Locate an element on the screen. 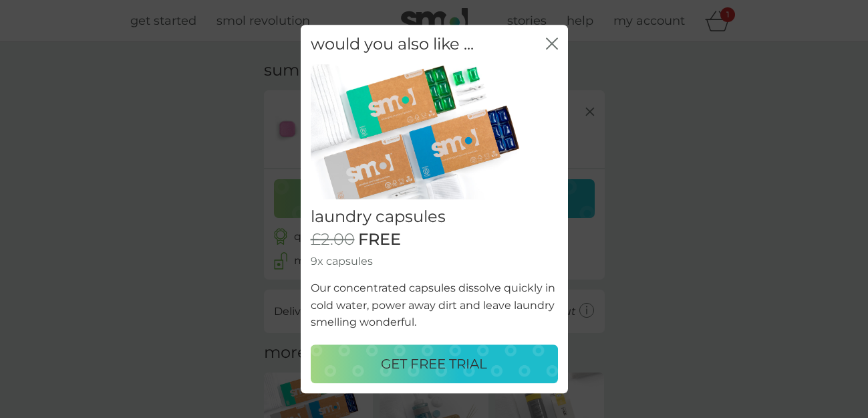 Image resolution: width=868 pixels, height=418 pixels. button: close is located at coordinates (552, 44).